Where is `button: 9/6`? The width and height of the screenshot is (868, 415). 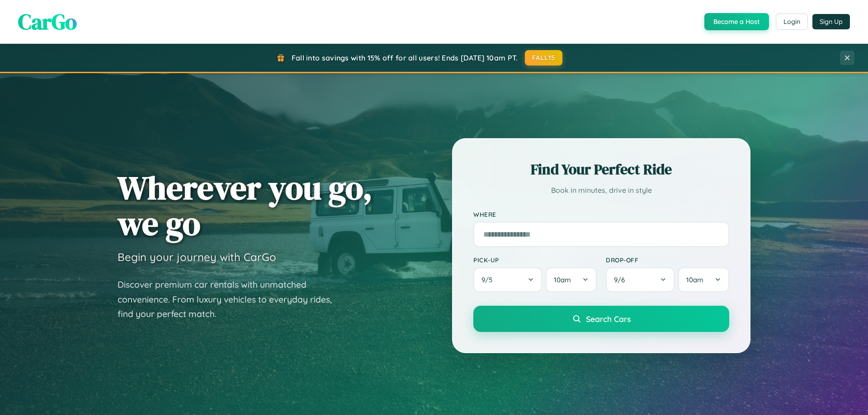 button: 9/6 is located at coordinates (640, 280).